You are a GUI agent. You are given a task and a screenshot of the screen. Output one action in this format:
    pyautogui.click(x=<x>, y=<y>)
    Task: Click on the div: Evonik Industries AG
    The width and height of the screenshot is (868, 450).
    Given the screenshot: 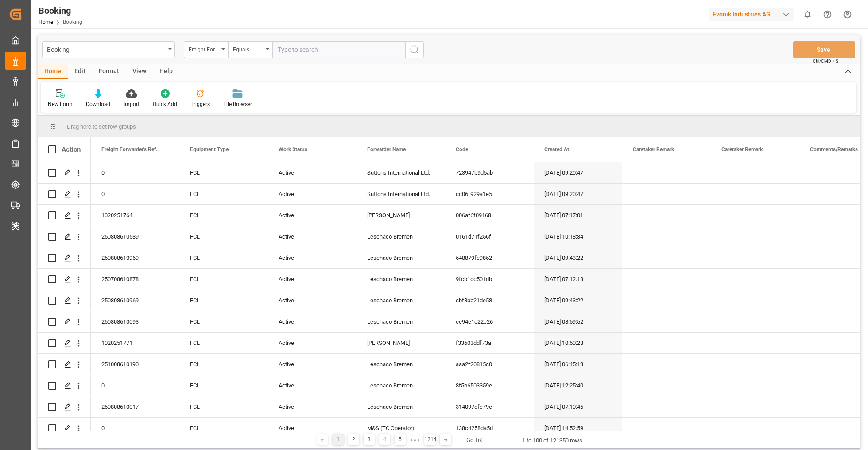 What is the action you would take?
    pyautogui.click(x=751, y=14)
    